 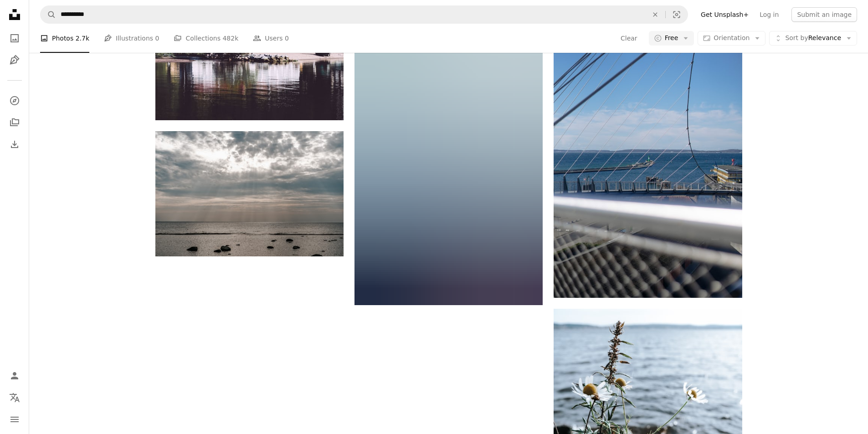 What do you see at coordinates (14, 376) in the screenshot?
I see `a: Log in / Sign up` at bounding box center [14, 376].